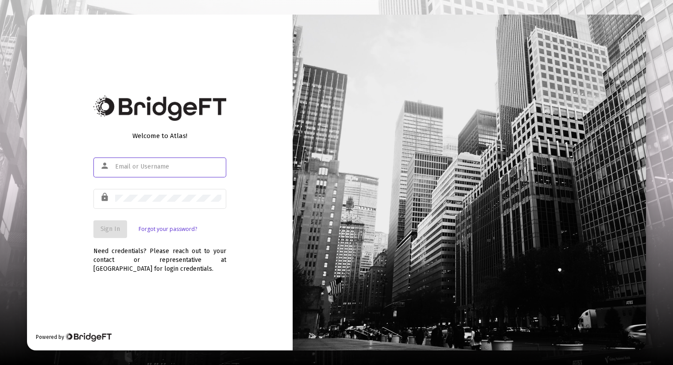 The width and height of the screenshot is (673, 365). Describe the element at coordinates (110, 229) in the screenshot. I see `button: Sign In` at that location.